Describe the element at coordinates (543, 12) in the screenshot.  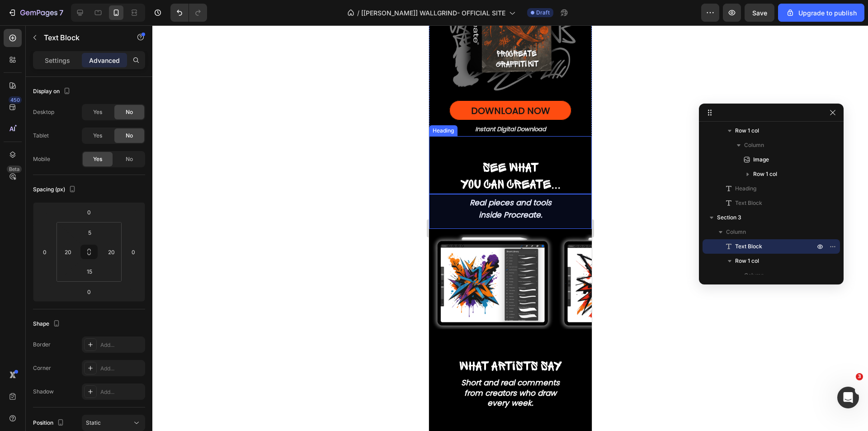
I see `span: Draft` at that location.